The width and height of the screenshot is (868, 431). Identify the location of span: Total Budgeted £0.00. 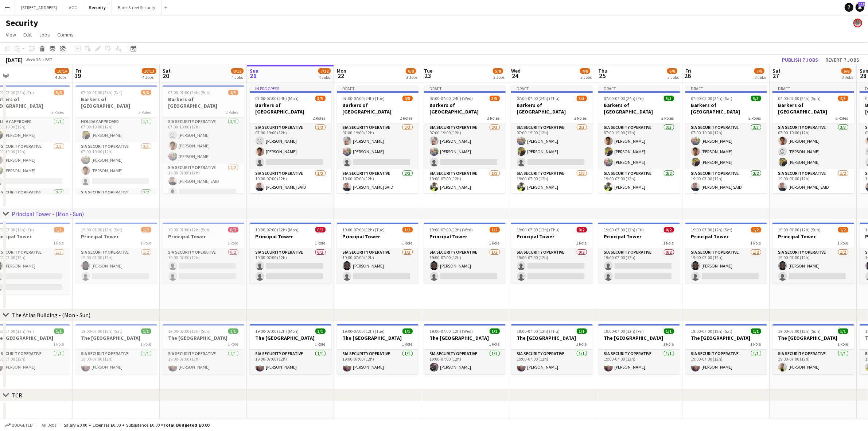
(186, 424).